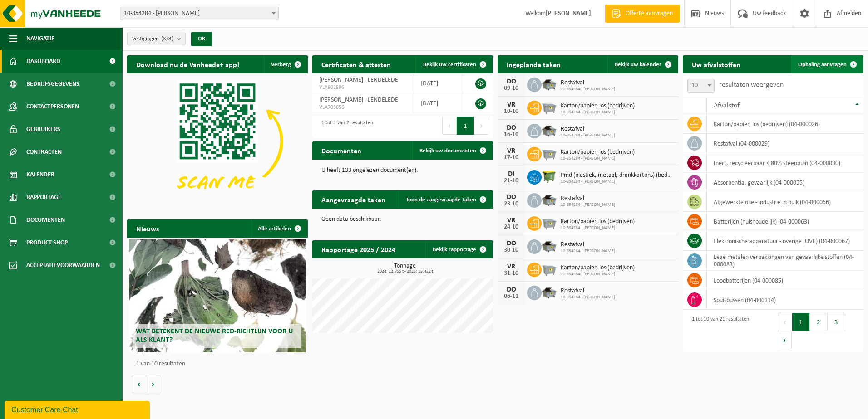 Image resolution: width=868 pixels, height=419 pixels. I want to click on button: Vestigingen(3/3), so click(156, 38).